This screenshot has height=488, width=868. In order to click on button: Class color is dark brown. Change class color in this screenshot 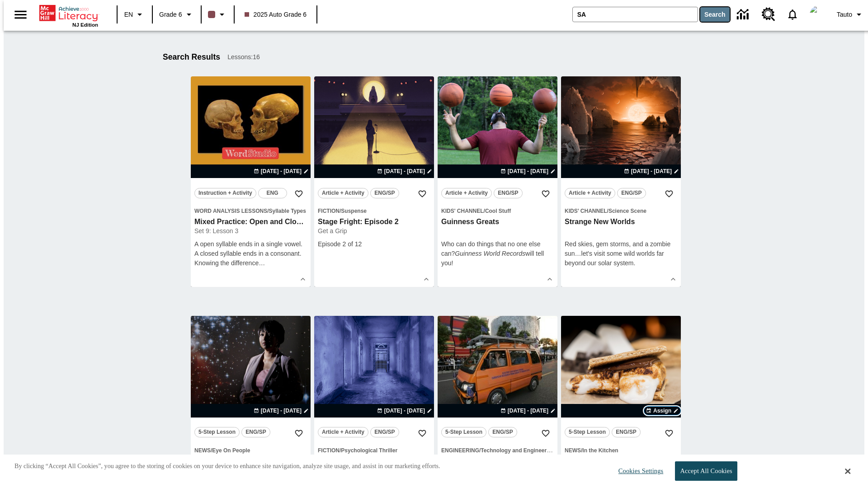, I will do `click(217, 15)`.